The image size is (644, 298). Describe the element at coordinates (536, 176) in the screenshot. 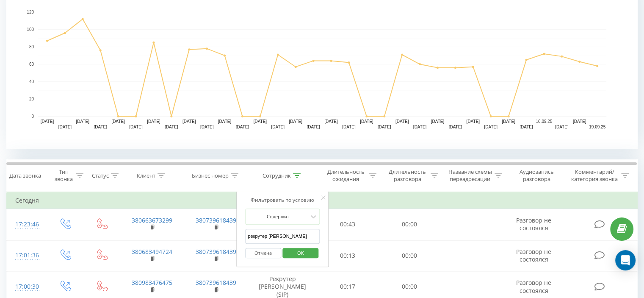

I see `div: Аудиозапись разговора` at that location.